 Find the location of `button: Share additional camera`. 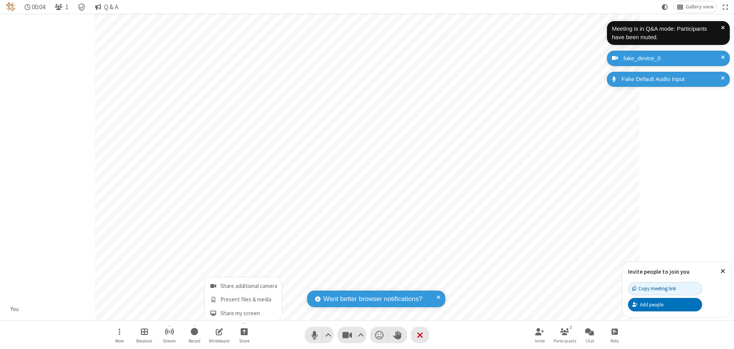

button: Share additional camera is located at coordinates (243, 284).